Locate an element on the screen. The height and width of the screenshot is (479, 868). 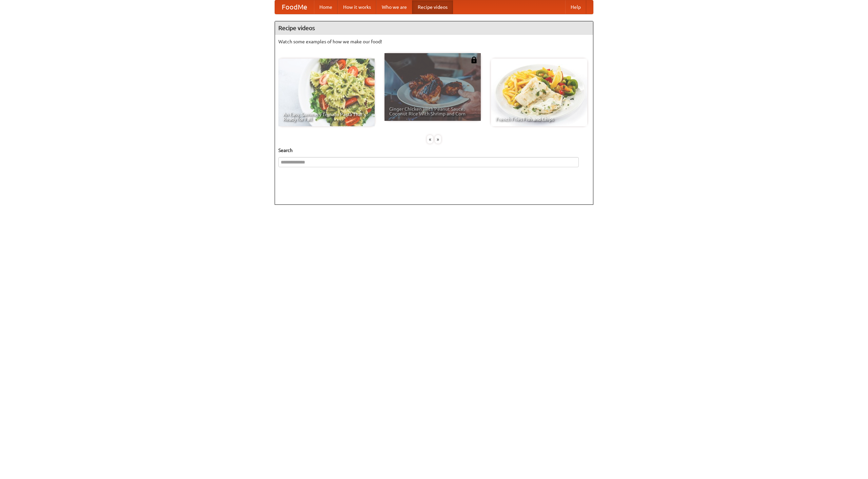
img: 483408.png is located at coordinates (474, 60).